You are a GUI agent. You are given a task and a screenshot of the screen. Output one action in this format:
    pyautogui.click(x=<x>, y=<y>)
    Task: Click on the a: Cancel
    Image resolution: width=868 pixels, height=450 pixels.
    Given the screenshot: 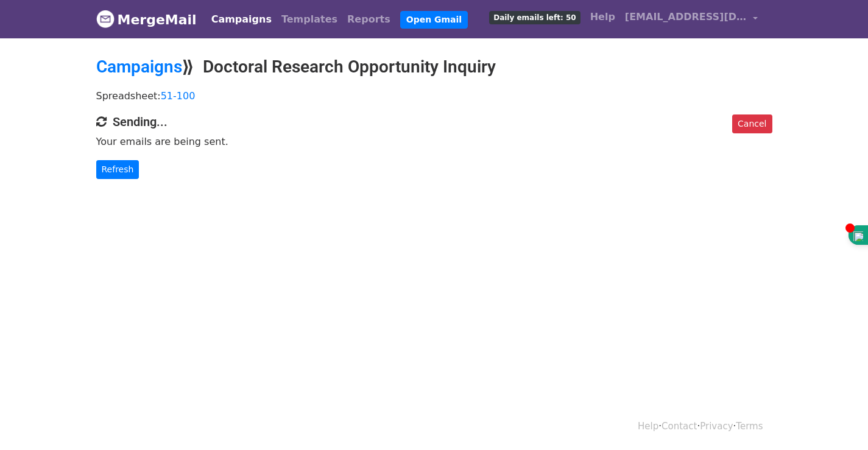 What is the action you would take?
    pyautogui.click(x=752, y=124)
    